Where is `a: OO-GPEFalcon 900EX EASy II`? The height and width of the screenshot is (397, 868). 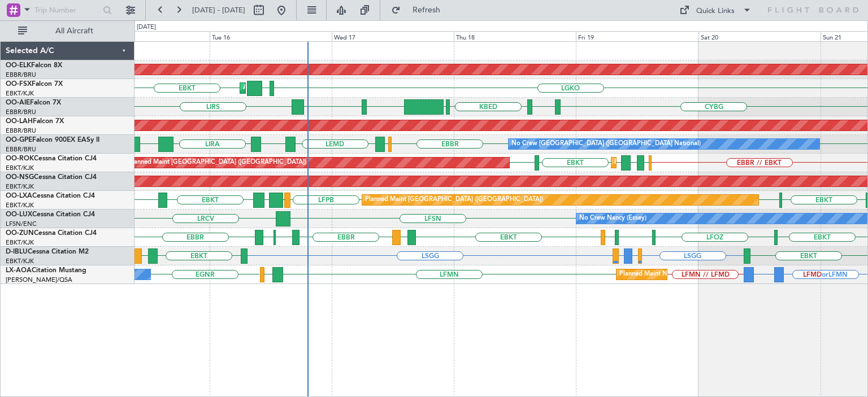
a: OO-GPEFalcon 900EX EASy II is located at coordinates (52, 140).